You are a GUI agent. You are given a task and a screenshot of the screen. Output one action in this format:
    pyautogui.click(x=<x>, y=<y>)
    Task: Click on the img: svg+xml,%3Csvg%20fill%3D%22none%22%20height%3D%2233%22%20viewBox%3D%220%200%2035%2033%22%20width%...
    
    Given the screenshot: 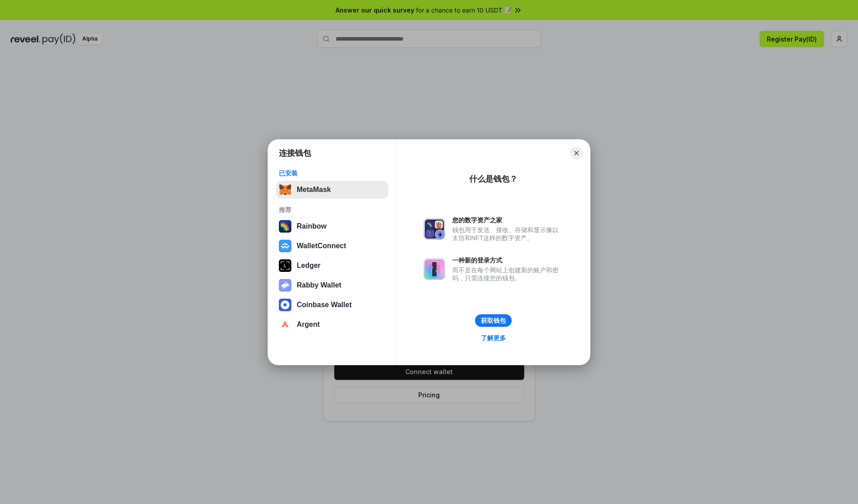 What is the action you would take?
    pyautogui.click(x=285, y=190)
    